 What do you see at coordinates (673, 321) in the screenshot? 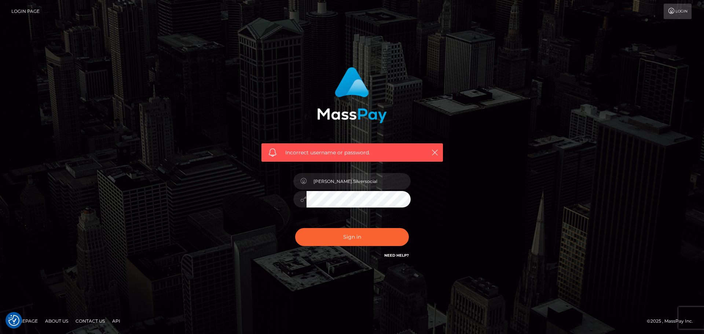
I see `div: © 2025 , MassPay Inc.` at bounding box center [673, 321].